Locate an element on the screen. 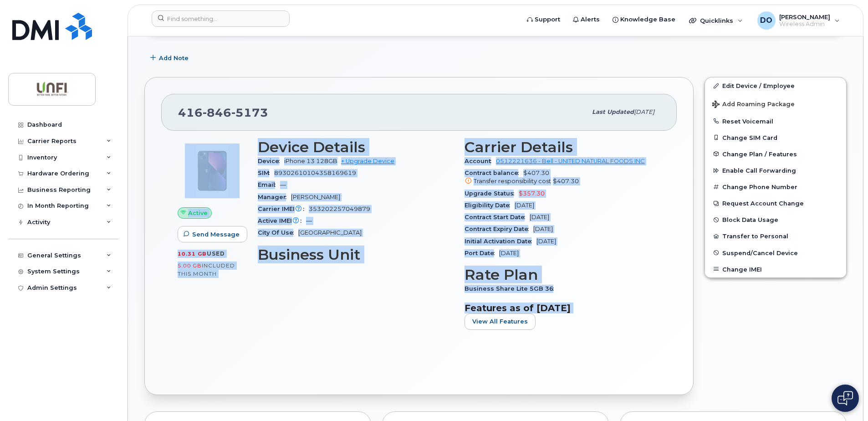 This screenshot has height=421, width=868. span: Suspend/Cancel Device is located at coordinates (760, 252).